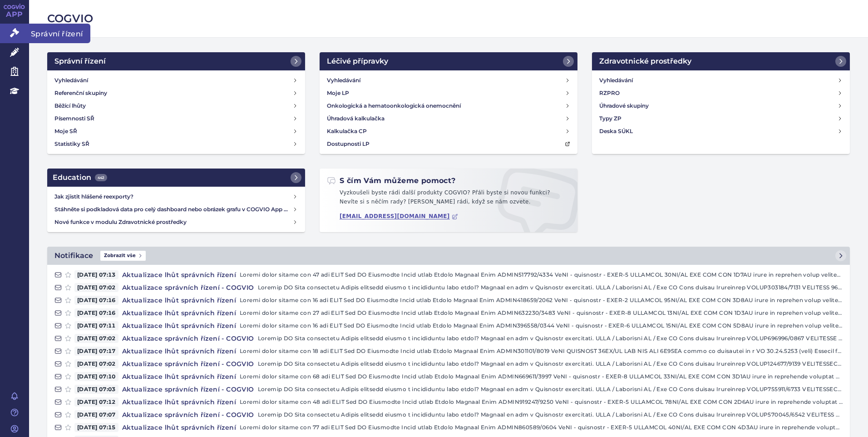 This screenshot has height=437, width=868. Describe the element at coordinates (176, 196) in the screenshot. I see `a: Jak zjistit hlášené reexporty?` at that location.